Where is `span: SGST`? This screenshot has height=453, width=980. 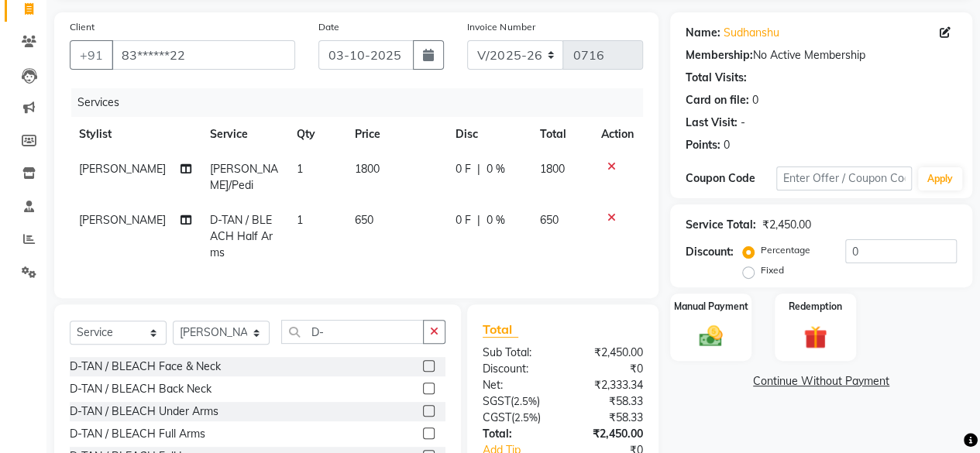
span: SGST is located at coordinates (497, 401).